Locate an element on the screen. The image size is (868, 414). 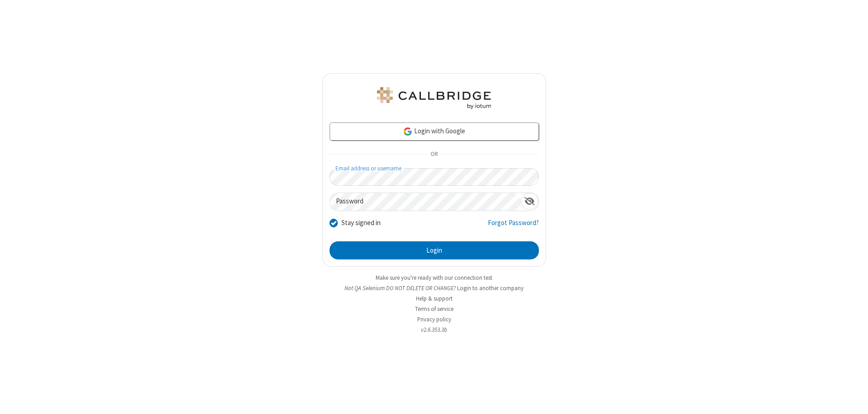
span: OR is located at coordinates (434, 155).